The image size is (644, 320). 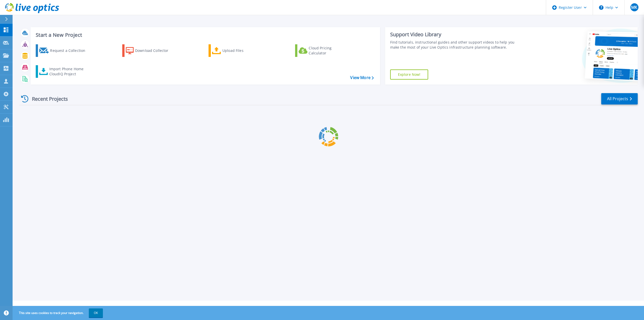 I want to click on div: Cloud Pricing Calculator, so click(x=328, y=50).